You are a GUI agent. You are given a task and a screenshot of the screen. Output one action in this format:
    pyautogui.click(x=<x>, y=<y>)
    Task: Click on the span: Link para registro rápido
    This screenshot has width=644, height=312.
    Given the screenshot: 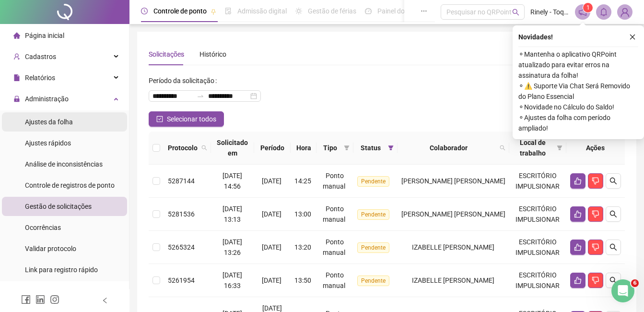 What is the action you would take?
    pyautogui.click(x=62, y=270)
    